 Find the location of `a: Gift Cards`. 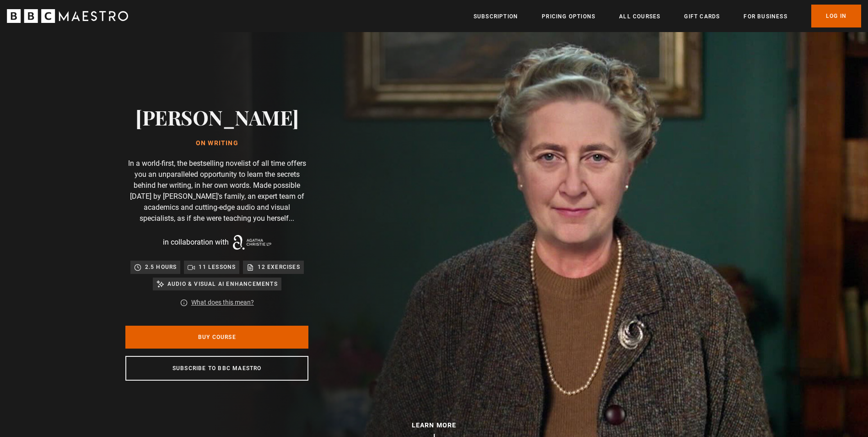

a: Gift Cards is located at coordinates (702, 16).